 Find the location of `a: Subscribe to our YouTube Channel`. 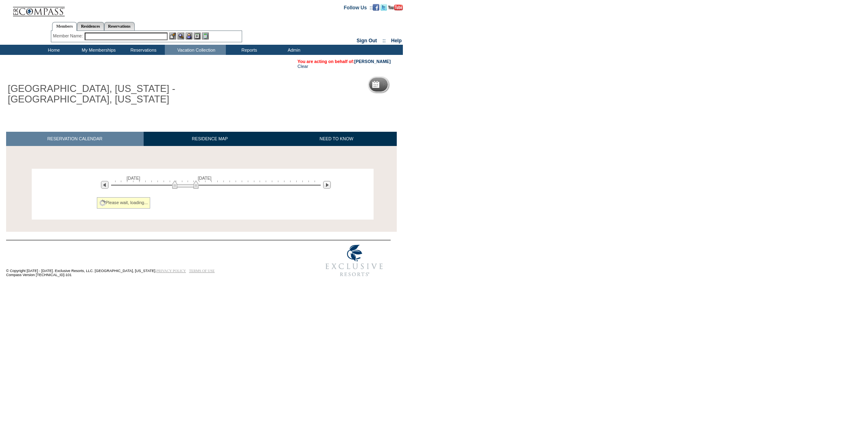

a: Subscribe to our YouTube Channel is located at coordinates (396, 7).